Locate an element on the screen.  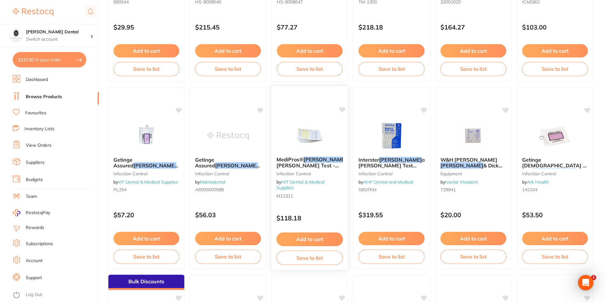
img: W&H Lisa Browne Bowie & Dick (T8000020) / 10 is located at coordinates (473, 136).